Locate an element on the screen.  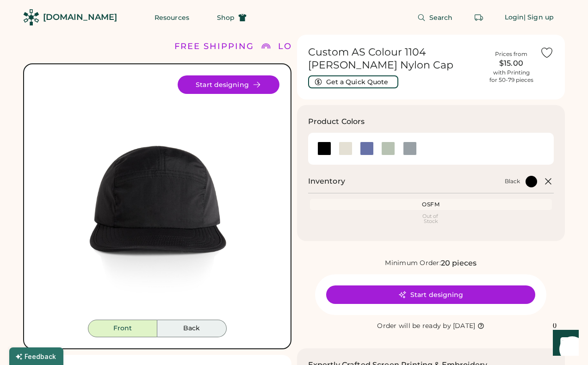
div: FREE SHIPPING is located at coordinates (214, 46).